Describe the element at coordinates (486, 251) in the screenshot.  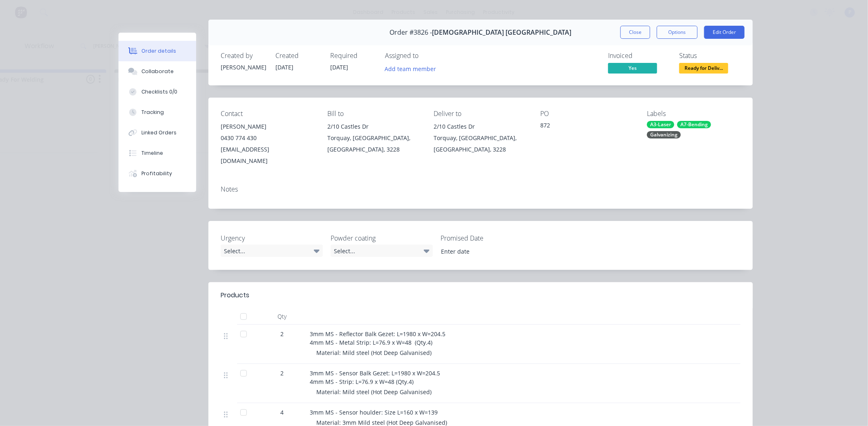
I see `input: Enter date` at that location.